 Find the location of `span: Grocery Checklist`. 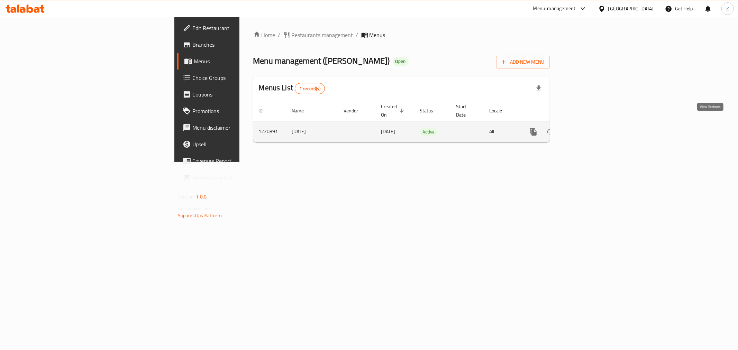

span: Grocery Checklist is located at coordinates (242, 177).